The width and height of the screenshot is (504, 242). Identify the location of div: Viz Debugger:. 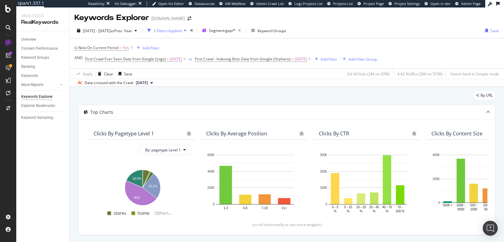
(126, 4).